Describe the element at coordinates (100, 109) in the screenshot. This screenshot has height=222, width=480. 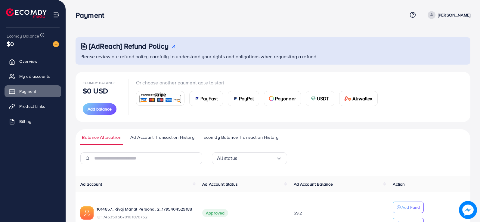
I see `button: Add balance` at that location.